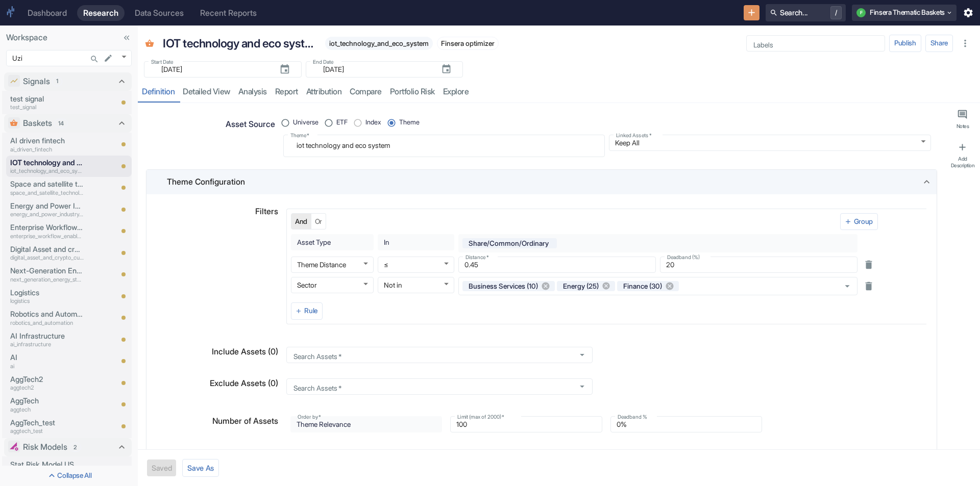 The image size is (980, 486). Describe the element at coordinates (244, 384) in the screenshot. I see `p: Exclude Assets (0)` at that location.